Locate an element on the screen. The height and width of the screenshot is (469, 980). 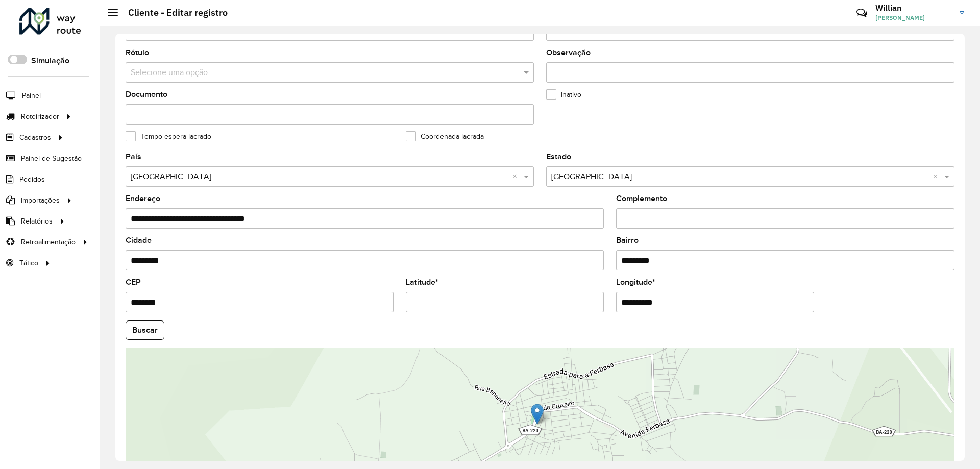
span: Painel is located at coordinates (31, 95).